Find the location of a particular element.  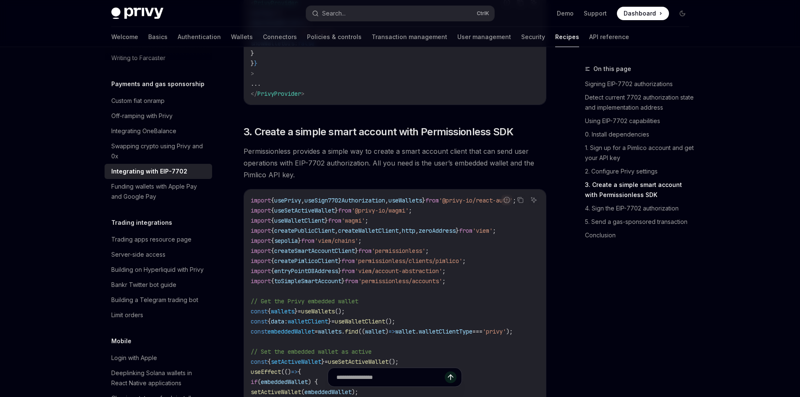

div: Off-ramping with Privy is located at coordinates (142, 116).